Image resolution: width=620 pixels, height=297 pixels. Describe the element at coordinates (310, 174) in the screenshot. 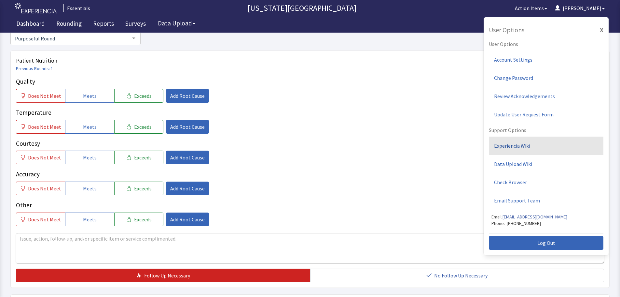

I see `p: Accuracy` at that location.